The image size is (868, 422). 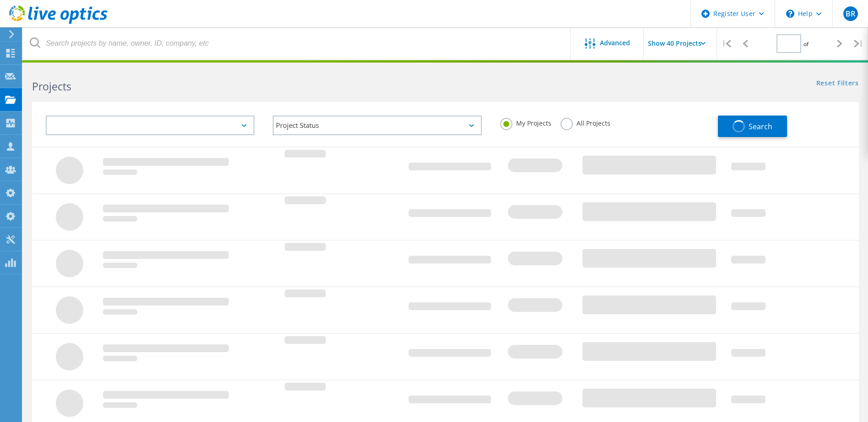 What do you see at coordinates (52, 86) in the screenshot?
I see `b: Projects` at bounding box center [52, 86].